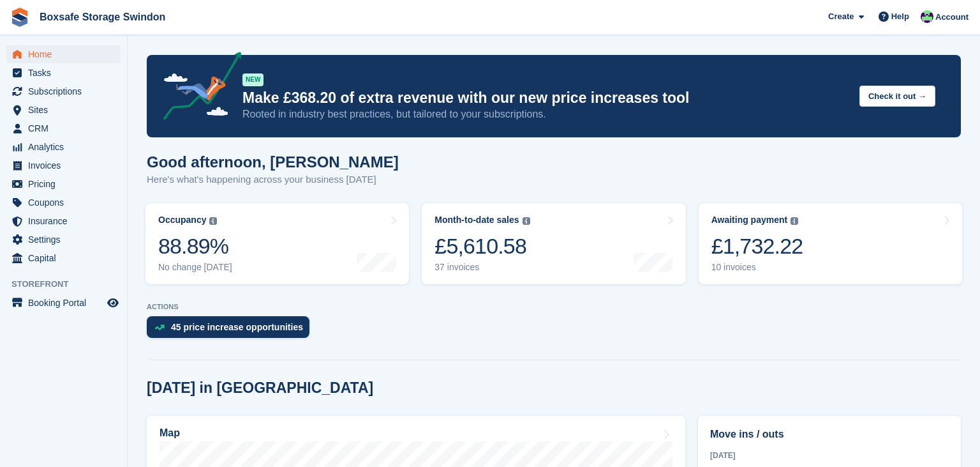 Image resolution: width=980 pixels, height=467 pixels. I want to click on div: £1,732.22, so click(758, 246).